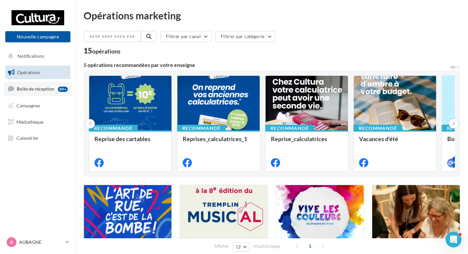 This screenshot has width=468, height=254. Describe the element at coordinates (38, 106) in the screenshot. I see `a: Campagnes` at that location.